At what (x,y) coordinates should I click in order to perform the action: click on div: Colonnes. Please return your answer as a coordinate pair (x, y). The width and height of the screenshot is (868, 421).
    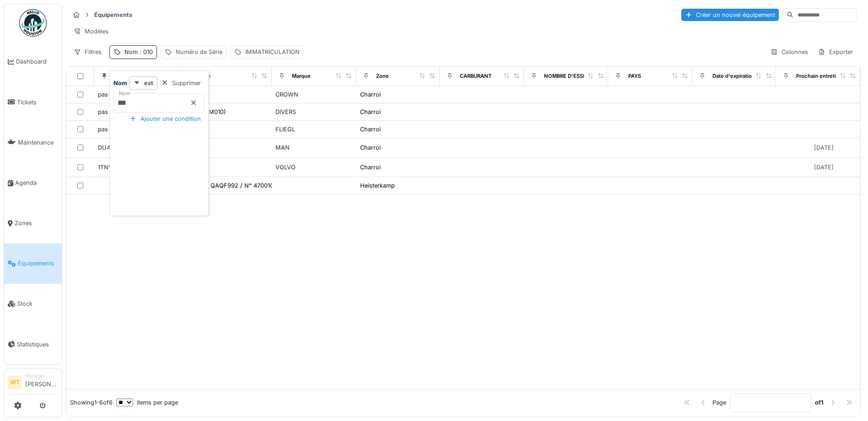
    Looking at the image, I should click on (789, 52).